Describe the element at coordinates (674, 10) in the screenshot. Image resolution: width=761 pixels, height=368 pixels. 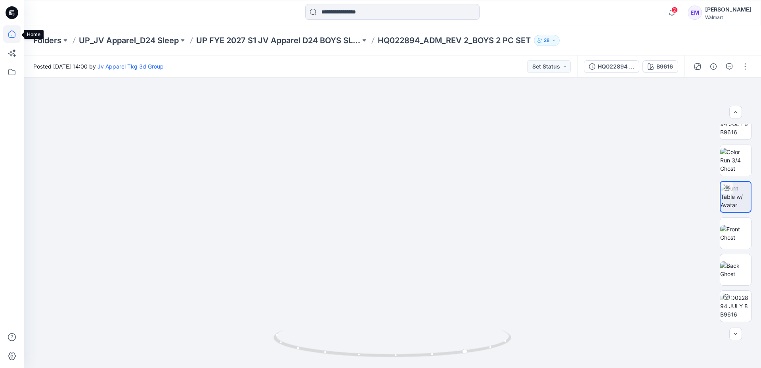
I see `span: 2` at that location.